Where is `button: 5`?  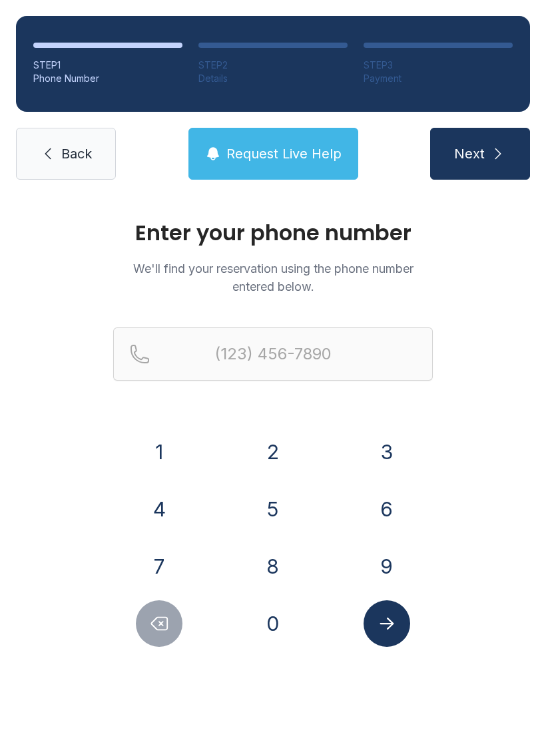 button: 5 is located at coordinates (273, 509).